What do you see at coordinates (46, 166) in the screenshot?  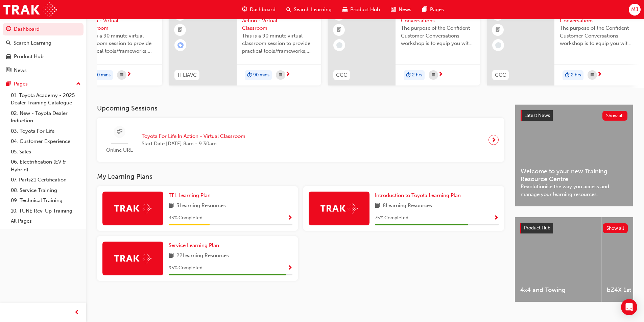 I see `a: 06. Electrification (EV & Hybrid)` at bounding box center [46, 166].